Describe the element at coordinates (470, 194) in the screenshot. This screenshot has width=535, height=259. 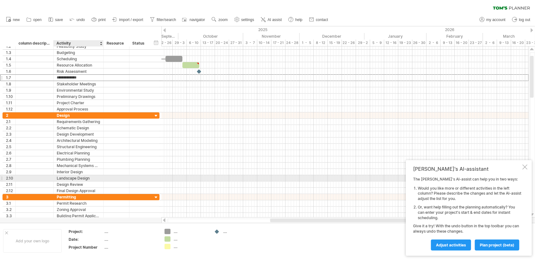
I see `li: Would you like more or different activities in the left column? Please describe the changes and l...` at that location.